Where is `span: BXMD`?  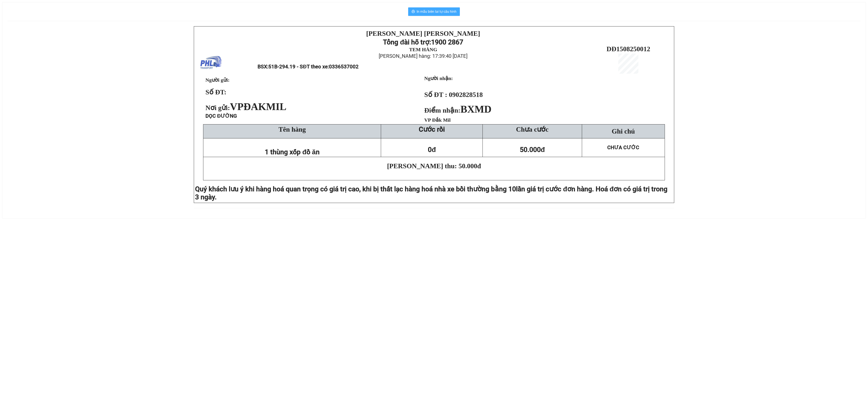
span: BXMD is located at coordinates (476, 109).